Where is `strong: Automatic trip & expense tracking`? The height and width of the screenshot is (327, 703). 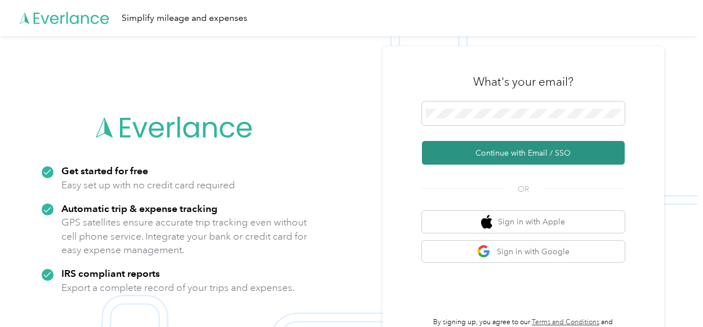 strong: Automatic trip & expense tracking is located at coordinates (139, 208).